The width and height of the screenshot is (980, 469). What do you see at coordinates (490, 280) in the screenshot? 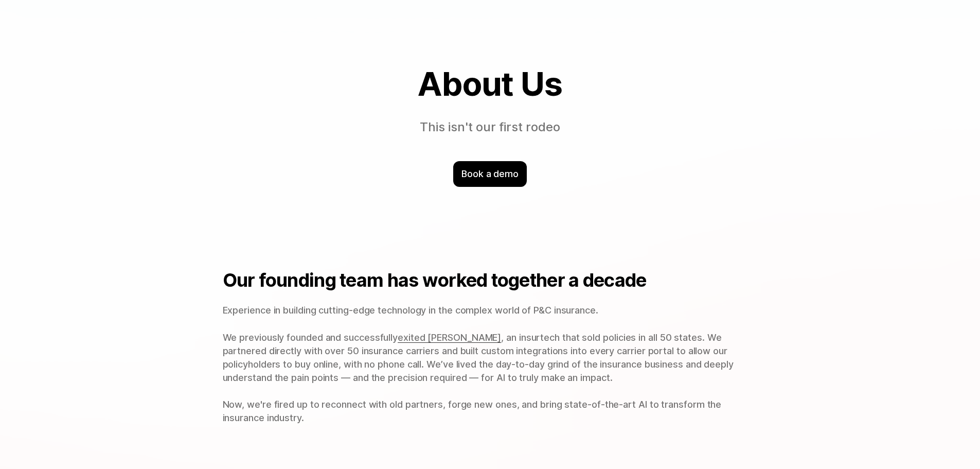
I see `h2: Our founding team has worked together a decade` at bounding box center [490, 280].